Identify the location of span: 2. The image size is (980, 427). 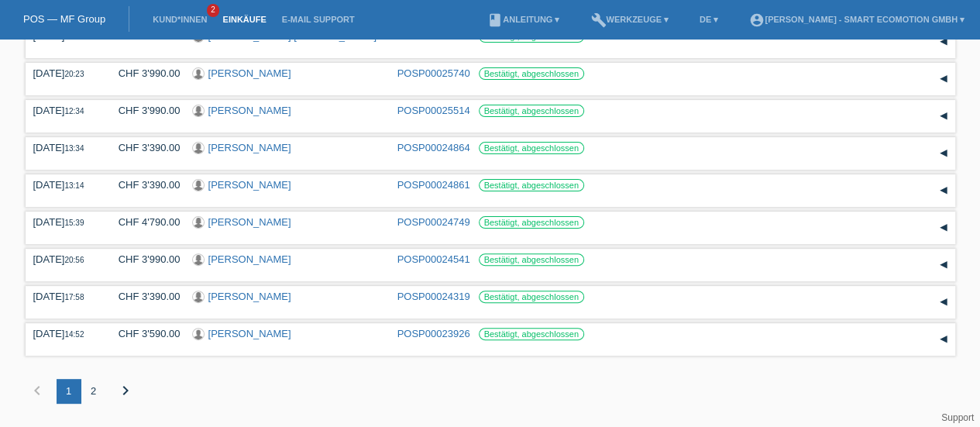
(213, 10).